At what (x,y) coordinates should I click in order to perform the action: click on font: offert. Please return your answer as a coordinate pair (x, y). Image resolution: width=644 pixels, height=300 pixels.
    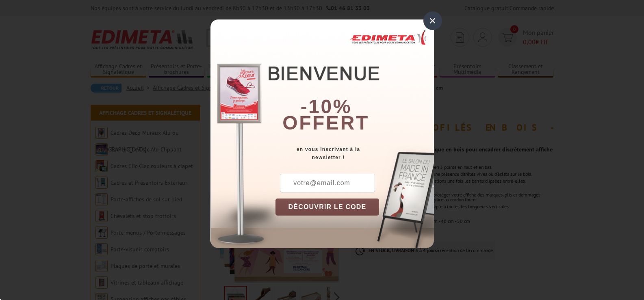
    Looking at the image, I should click on (326, 122).